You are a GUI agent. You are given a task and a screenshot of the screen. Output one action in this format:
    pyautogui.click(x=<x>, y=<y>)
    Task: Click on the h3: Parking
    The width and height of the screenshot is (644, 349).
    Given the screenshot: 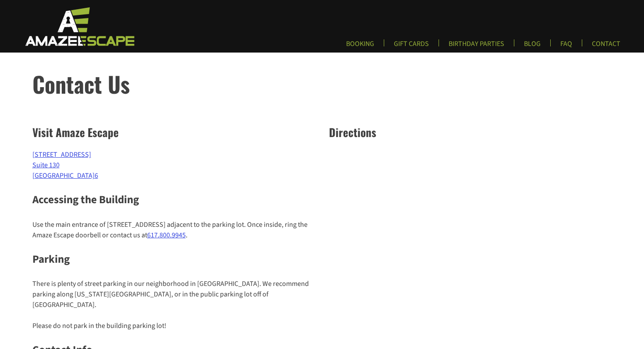 What is the action you would take?
    pyautogui.click(x=174, y=260)
    